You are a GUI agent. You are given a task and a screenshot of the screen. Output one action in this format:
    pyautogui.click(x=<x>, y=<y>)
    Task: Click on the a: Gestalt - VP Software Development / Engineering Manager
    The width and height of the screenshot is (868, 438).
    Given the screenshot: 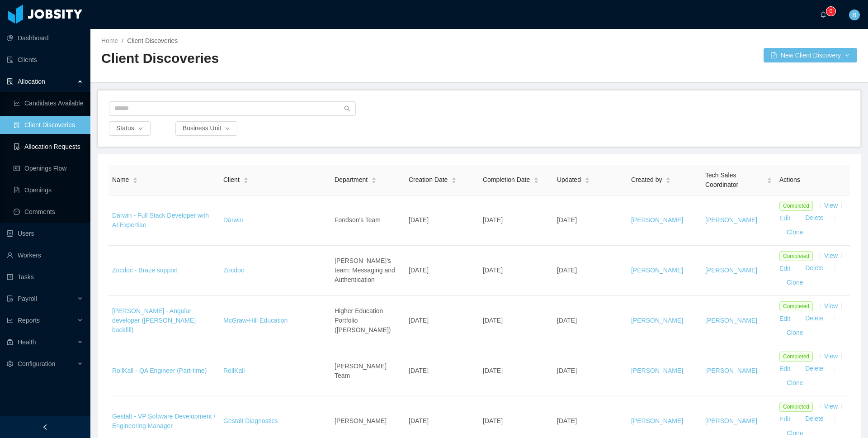 What is the action you would take?
    pyautogui.click(x=164, y=421)
    